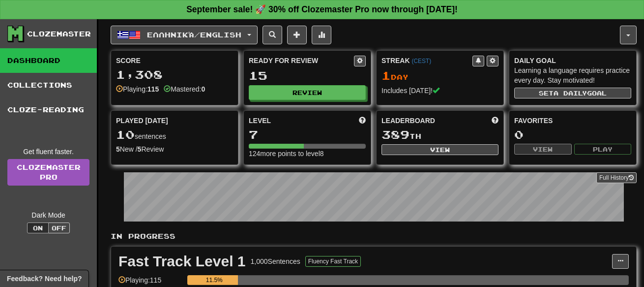 This screenshot has height=287, width=644. Describe the element at coordinates (307, 134) in the screenshot. I see `div: 7` at that location.